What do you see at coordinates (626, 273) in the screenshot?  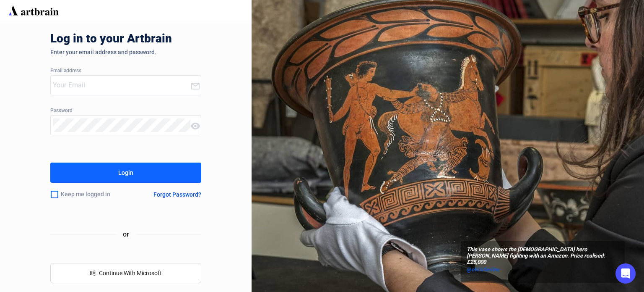 I see `div: Open Intercom Messenger` at bounding box center [626, 273].